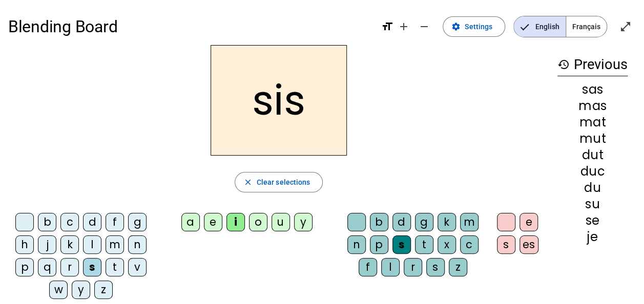  What do you see at coordinates (474, 27) in the screenshot?
I see `button: Settings` at bounding box center [474, 27].